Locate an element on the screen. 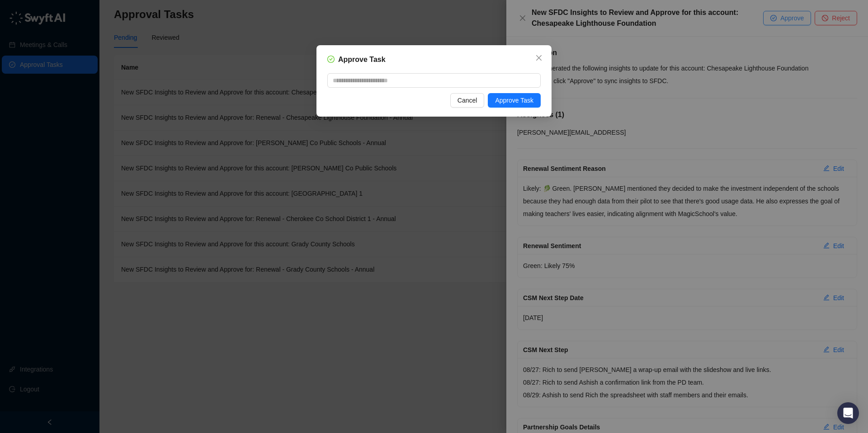  span: Cancel is located at coordinates (467, 101).